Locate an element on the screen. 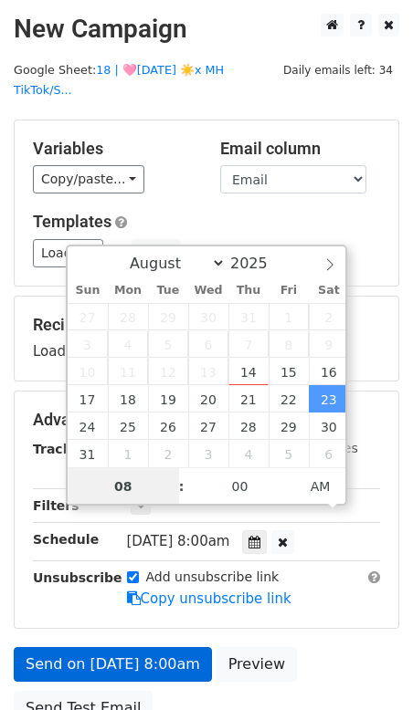 This screenshot has width=413, height=710. span: July 27, 2025 is located at coordinates (88, 317).